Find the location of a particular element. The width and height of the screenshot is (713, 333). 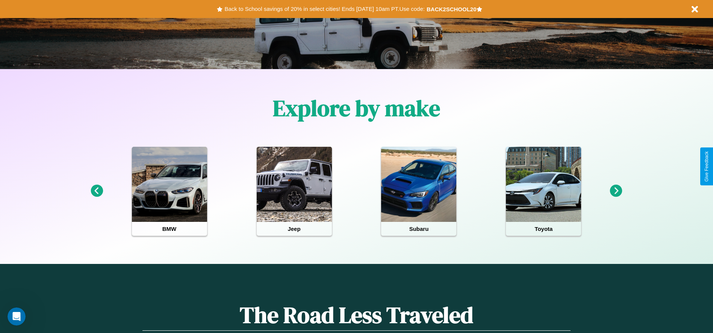

h4: BMW is located at coordinates (169, 229).